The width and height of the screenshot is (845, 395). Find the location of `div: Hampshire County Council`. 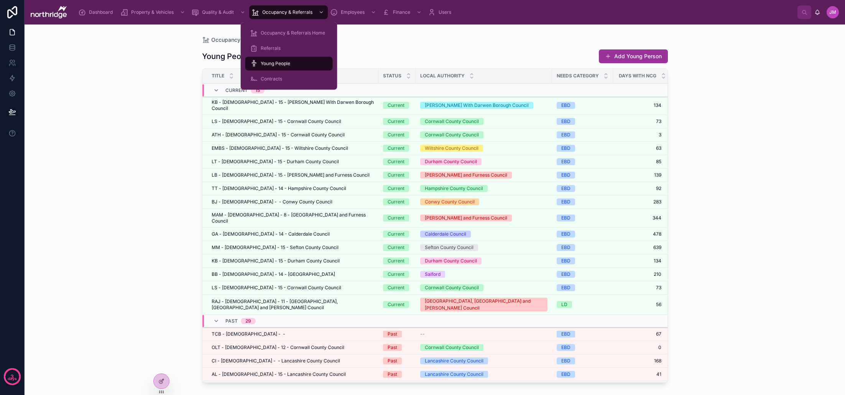

div: Hampshire County Council is located at coordinates (454, 189).